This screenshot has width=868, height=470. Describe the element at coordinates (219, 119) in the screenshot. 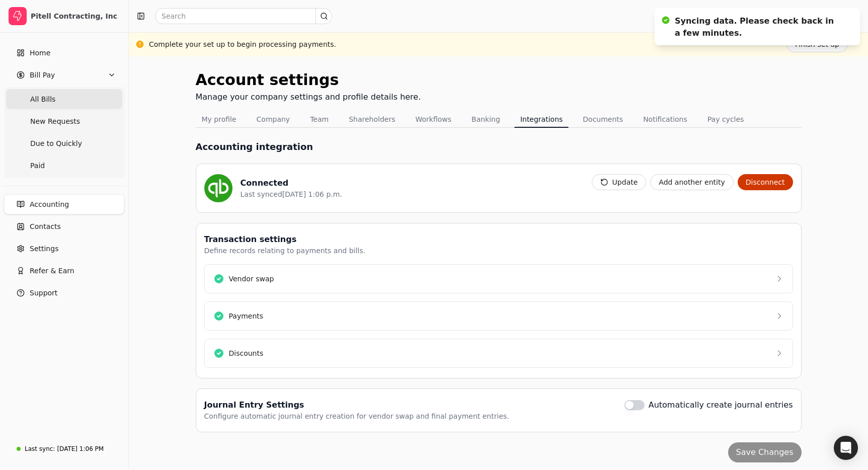

I see `button: My profile` at that location.